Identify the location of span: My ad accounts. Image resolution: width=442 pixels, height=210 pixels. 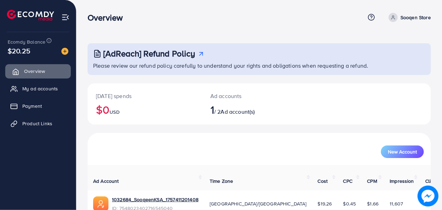
(40, 89).